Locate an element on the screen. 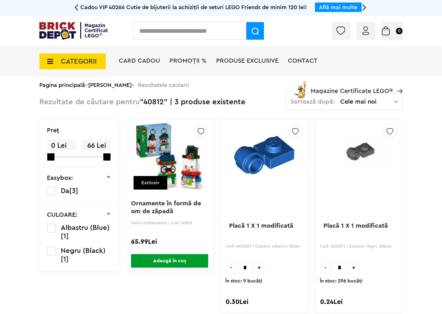  a: Magazine Certificate LEGO® is located at coordinates (397, 83).